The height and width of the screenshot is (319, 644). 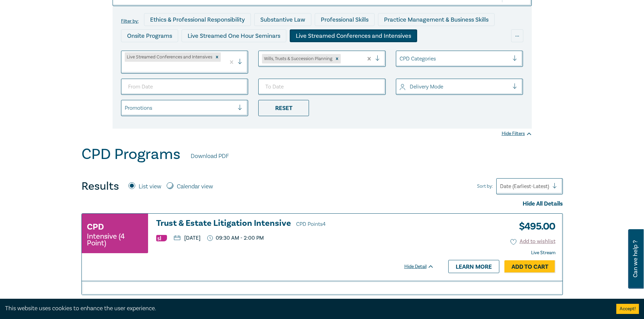 I want to click on label: Filter by:, so click(x=130, y=21).